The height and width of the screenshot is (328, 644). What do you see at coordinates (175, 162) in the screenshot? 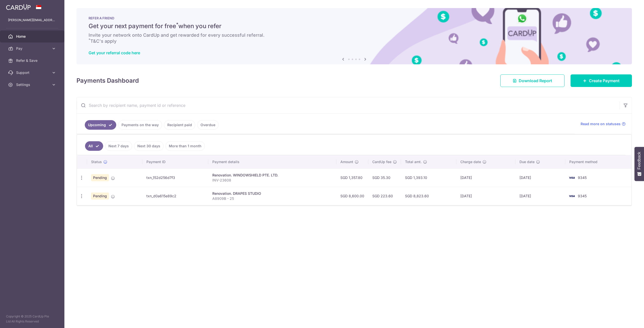
I see `th: Payment ID` at bounding box center [175, 162].